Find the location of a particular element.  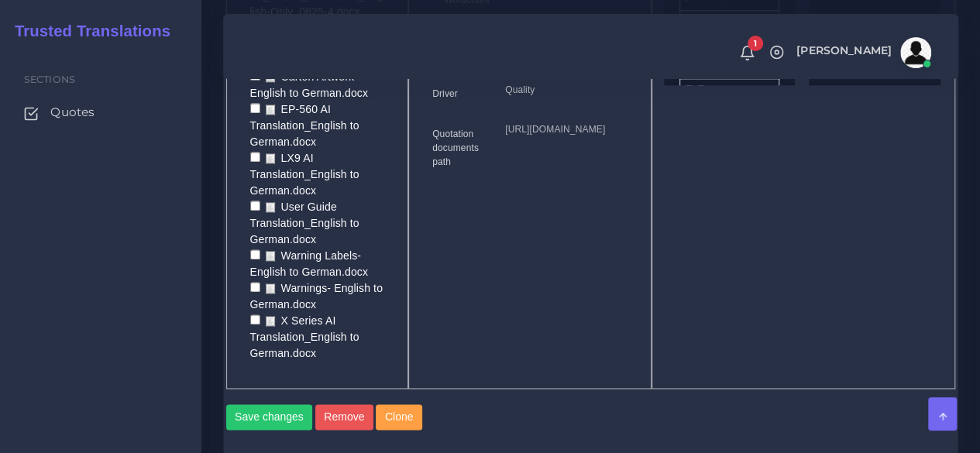

a: Remove is located at coordinates (346, 417).